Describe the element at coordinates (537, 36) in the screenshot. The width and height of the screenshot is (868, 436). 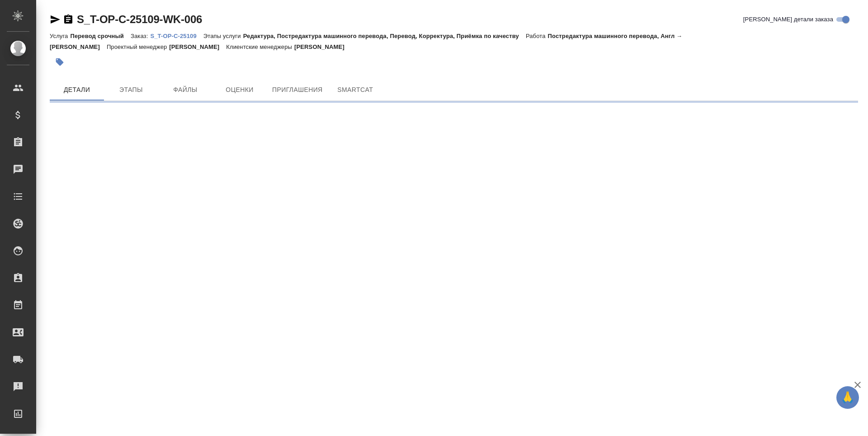
I see `p: Работа` at that location.